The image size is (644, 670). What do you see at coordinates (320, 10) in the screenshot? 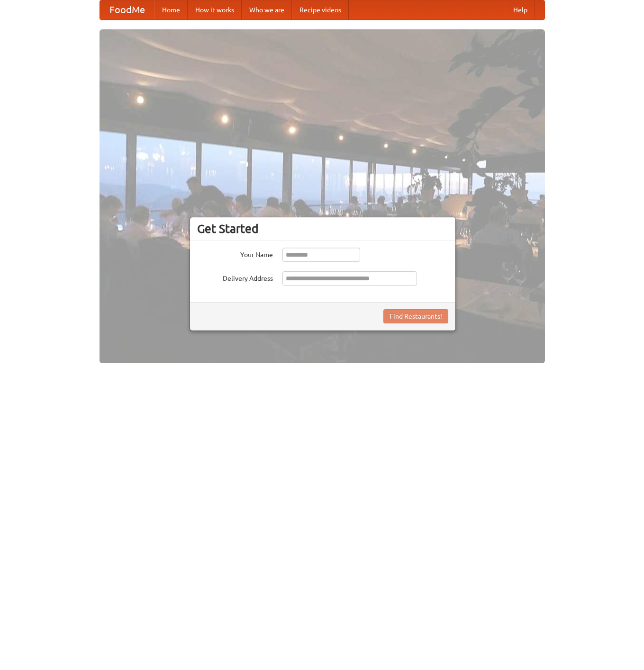
I see `a: Recipe videos` at bounding box center [320, 10].